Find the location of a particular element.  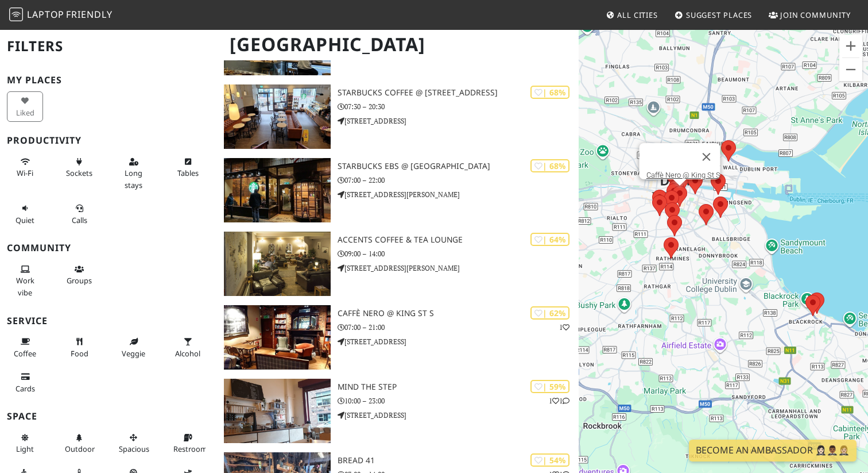

p: 09:00 – 14:00 is located at coordinates (458, 253).